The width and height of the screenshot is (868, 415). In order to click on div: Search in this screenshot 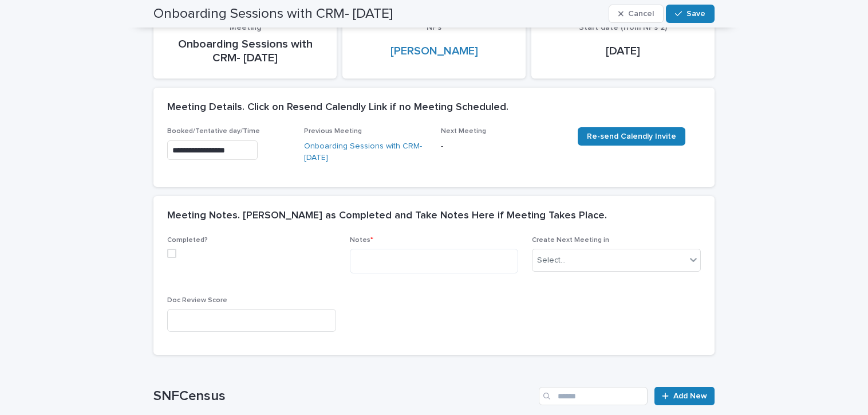, I will do `click(593, 396)`.